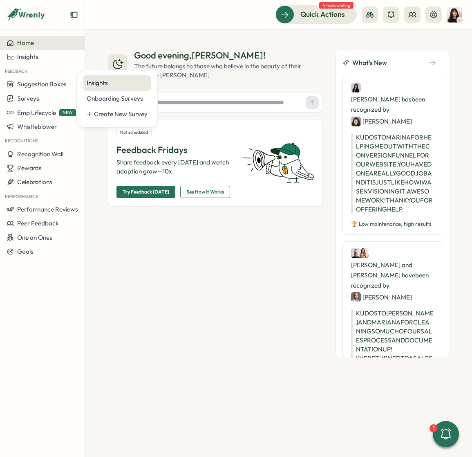 This screenshot has width=472, height=457. What do you see at coordinates (67, 112) in the screenshot?
I see `span: NEW` at bounding box center [67, 112].